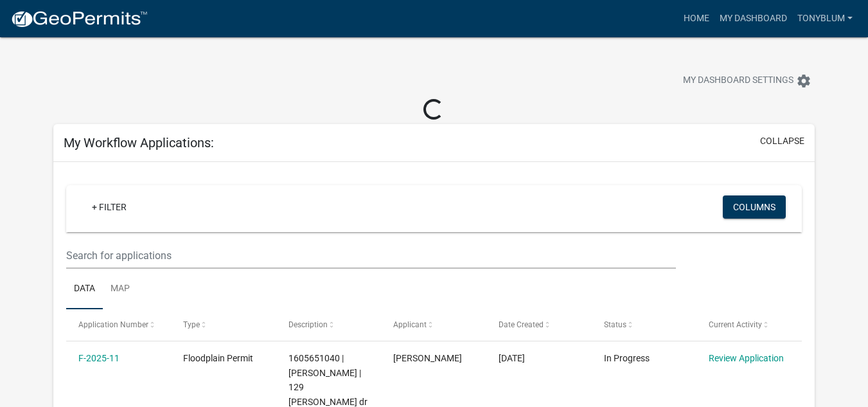  I want to click on a: TonyBlum, so click(825, 19).